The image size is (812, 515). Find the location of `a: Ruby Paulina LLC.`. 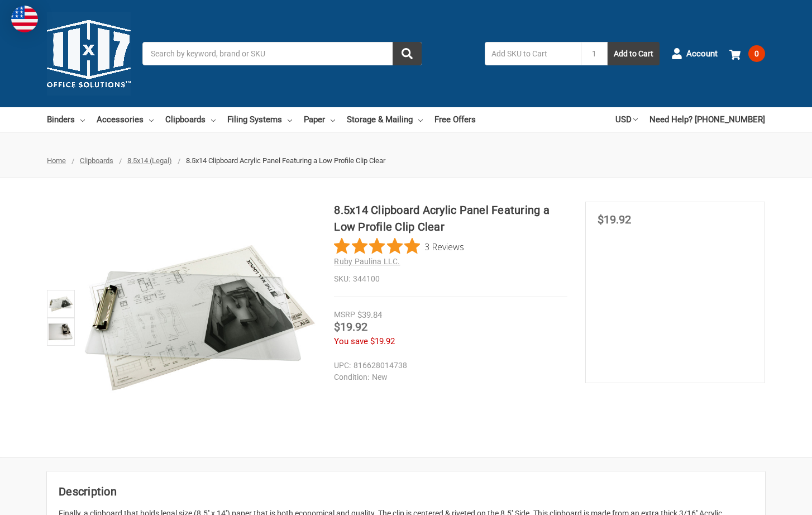

a: Ruby Paulina LLC. is located at coordinates (367, 261).